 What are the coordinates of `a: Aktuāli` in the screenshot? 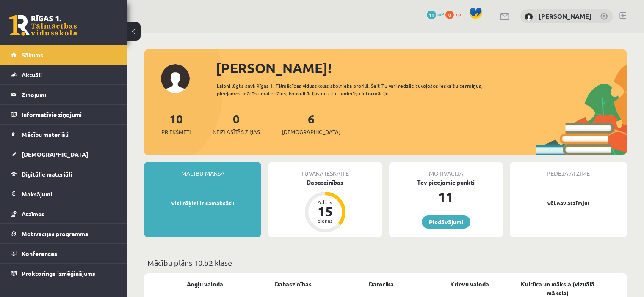 It's located at (63, 75).